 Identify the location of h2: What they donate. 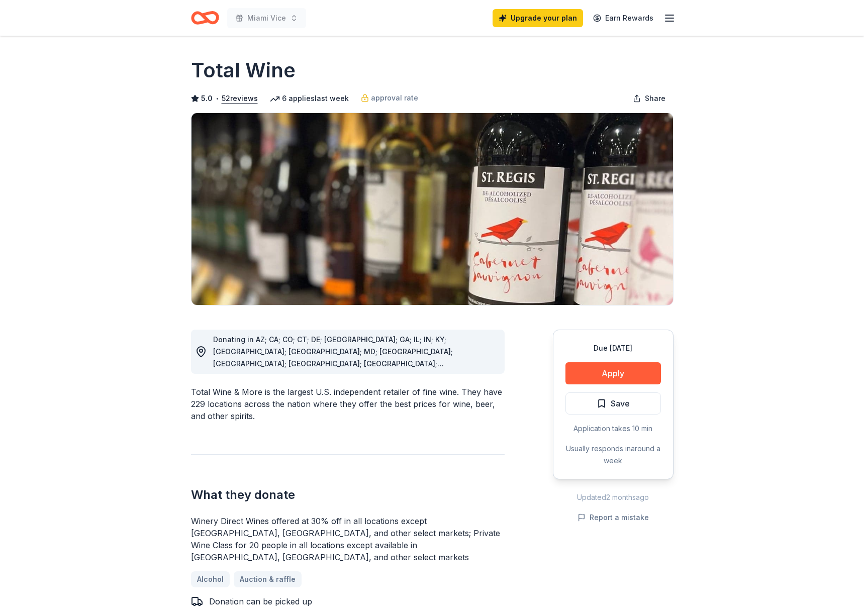
(348, 495).